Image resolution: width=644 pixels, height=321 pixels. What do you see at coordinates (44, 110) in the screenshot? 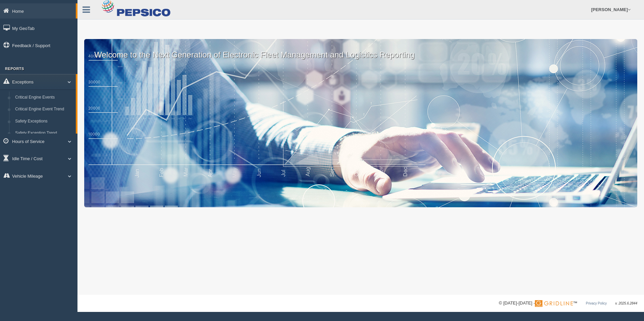
I see `a: Critical Engine Event Trend` at bounding box center [44, 110].